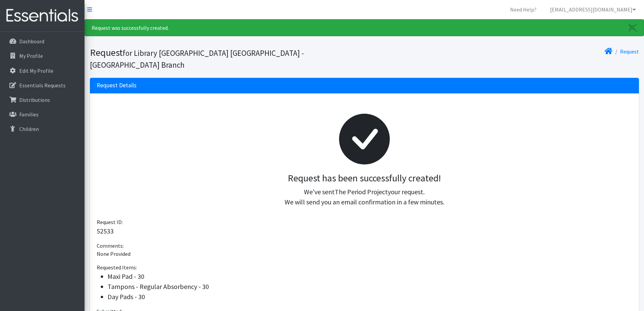 This screenshot has height=311, width=644. Describe the element at coordinates (117, 85) in the screenshot. I see `h3: Request Details` at that location.